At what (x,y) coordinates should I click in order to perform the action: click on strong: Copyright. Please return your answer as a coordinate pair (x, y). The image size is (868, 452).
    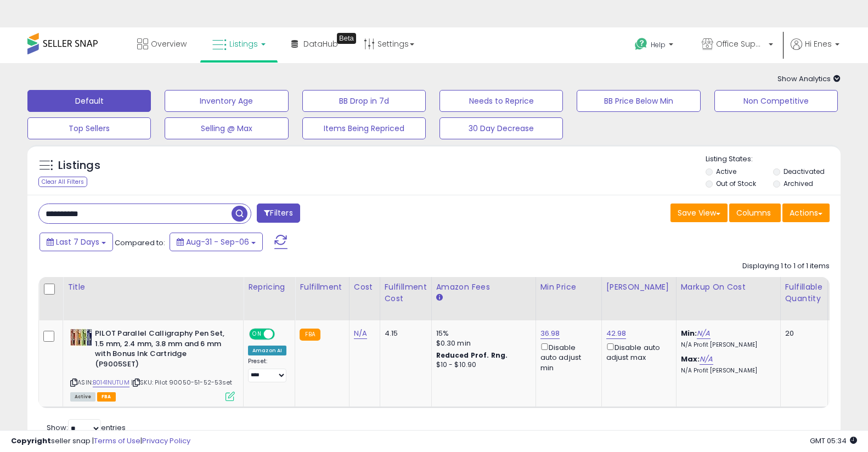
    Looking at the image, I should click on (31, 441).